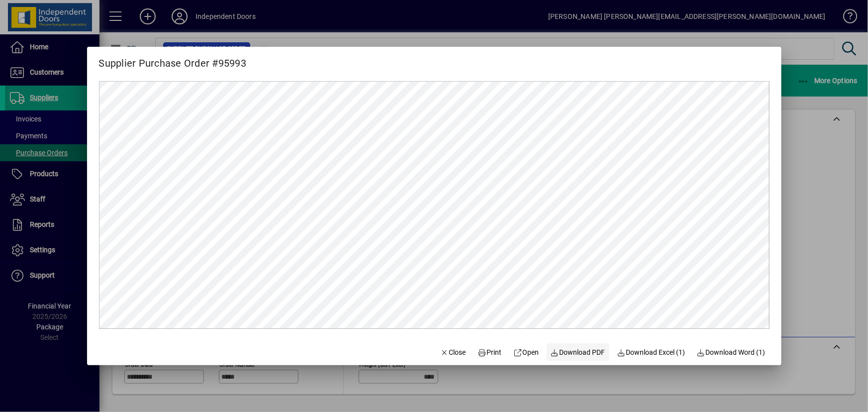 This screenshot has width=868, height=412. Describe the element at coordinates (490, 352) in the screenshot. I see `span: Print` at that location.